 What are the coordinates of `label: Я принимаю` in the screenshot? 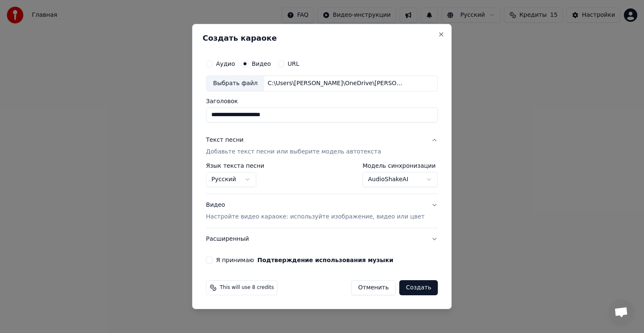 It's located at (304, 260).